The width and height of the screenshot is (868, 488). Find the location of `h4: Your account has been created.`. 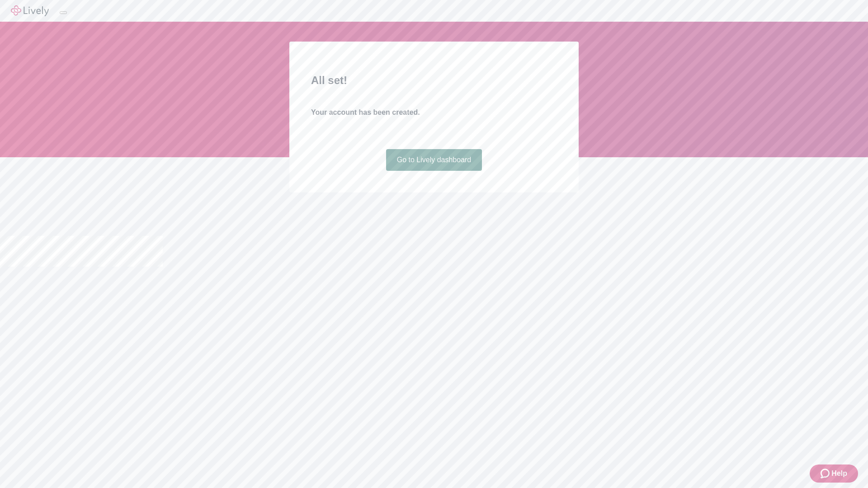

h4: Your account has been created. is located at coordinates (434, 113).